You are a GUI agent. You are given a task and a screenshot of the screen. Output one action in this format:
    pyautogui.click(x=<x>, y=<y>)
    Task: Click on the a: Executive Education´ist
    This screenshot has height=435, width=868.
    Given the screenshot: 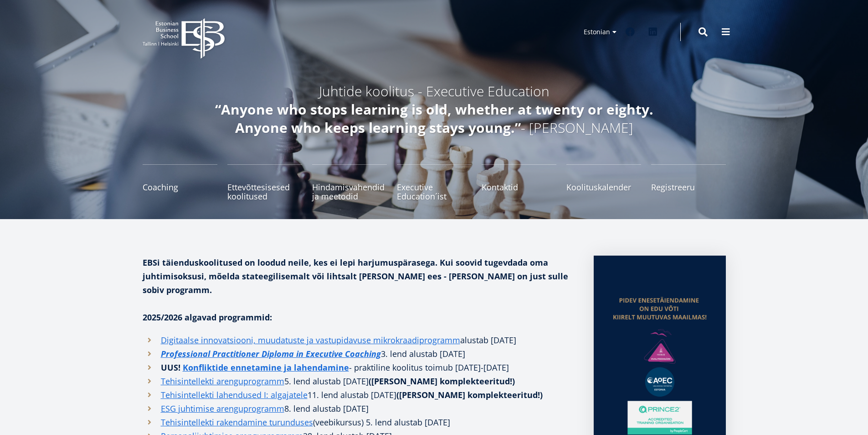 What is the action you would take?
    pyautogui.click(x=435, y=183)
    